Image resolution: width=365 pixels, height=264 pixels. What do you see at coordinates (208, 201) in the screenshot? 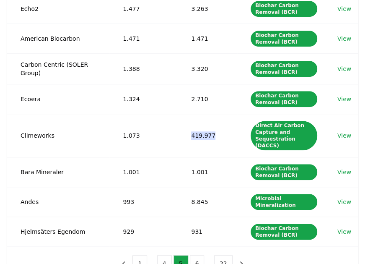
I see `td: 8.845` at bounding box center [208, 201].